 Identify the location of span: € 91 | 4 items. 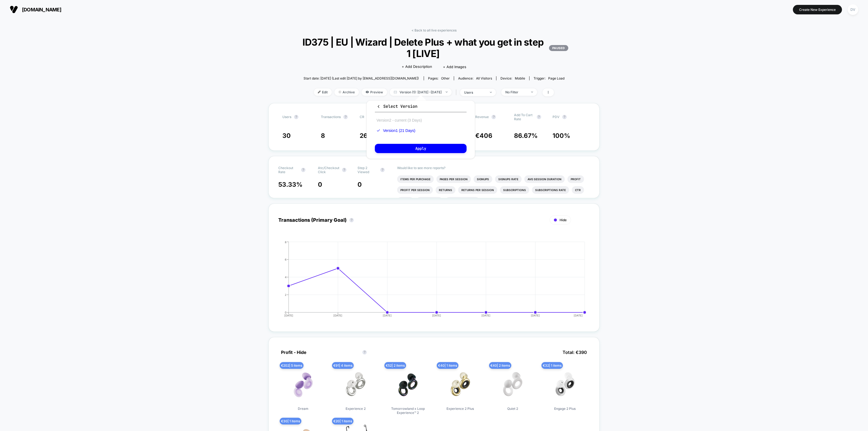
(343, 365).